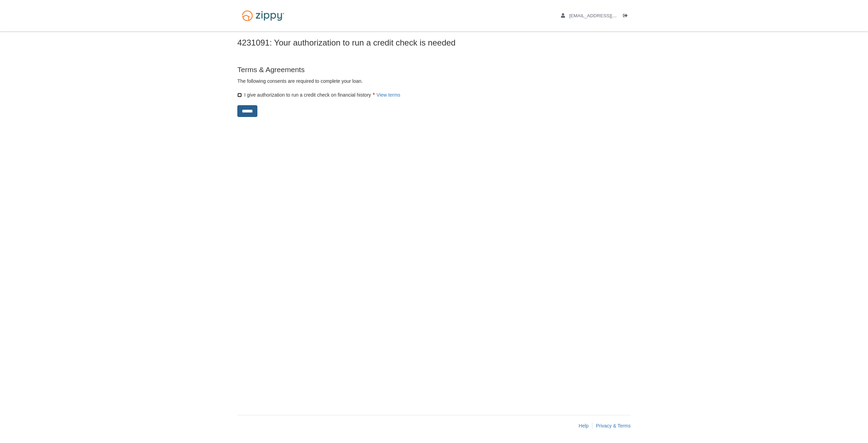  I want to click on a: Privacy & Terms, so click(613, 426).